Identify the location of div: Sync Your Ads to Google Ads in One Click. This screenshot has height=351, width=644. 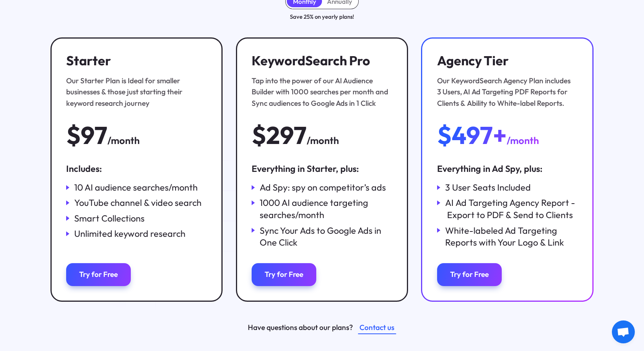
(326, 237).